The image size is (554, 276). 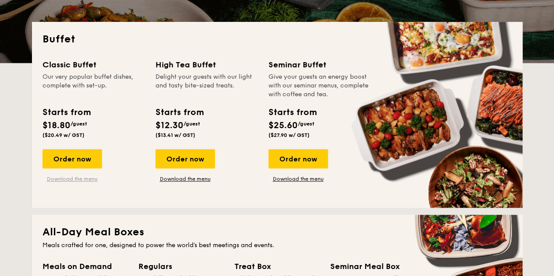 I want to click on h2: Buffet, so click(x=277, y=39).